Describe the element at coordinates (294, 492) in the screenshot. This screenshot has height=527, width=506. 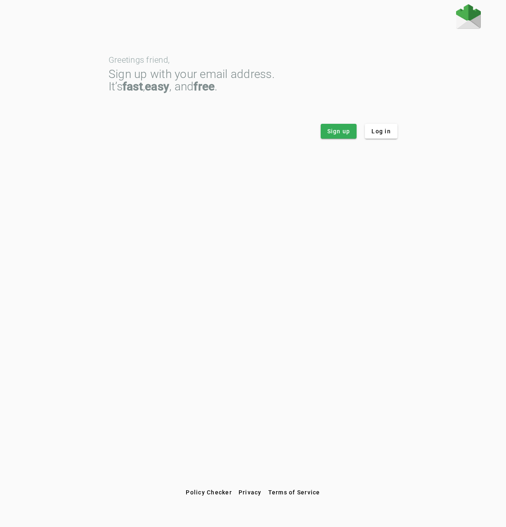
I see `span: Terms of Service` at that location.